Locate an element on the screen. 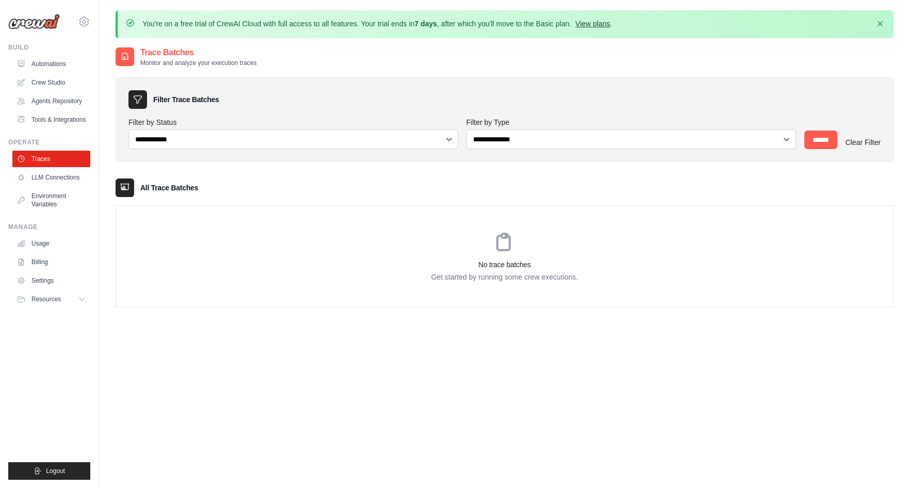 The height and width of the screenshot is (488, 910). a: Agents Repository is located at coordinates (51, 101).